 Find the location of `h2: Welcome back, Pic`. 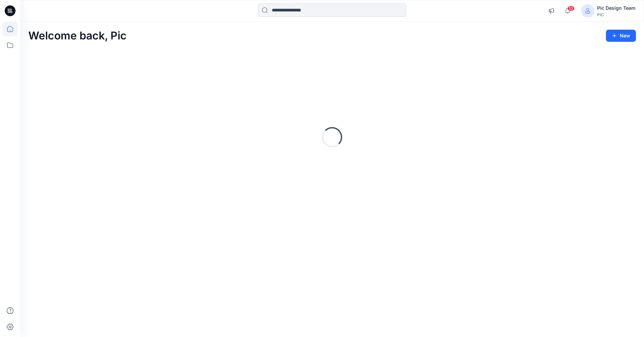

h2: Welcome back, Pic is located at coordinates (77, 36).